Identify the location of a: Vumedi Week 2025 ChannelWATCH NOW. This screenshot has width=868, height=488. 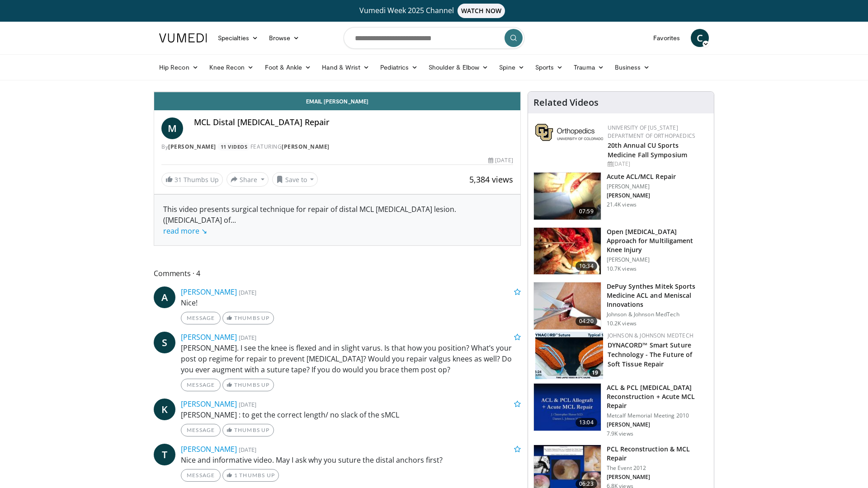
(434, 11).